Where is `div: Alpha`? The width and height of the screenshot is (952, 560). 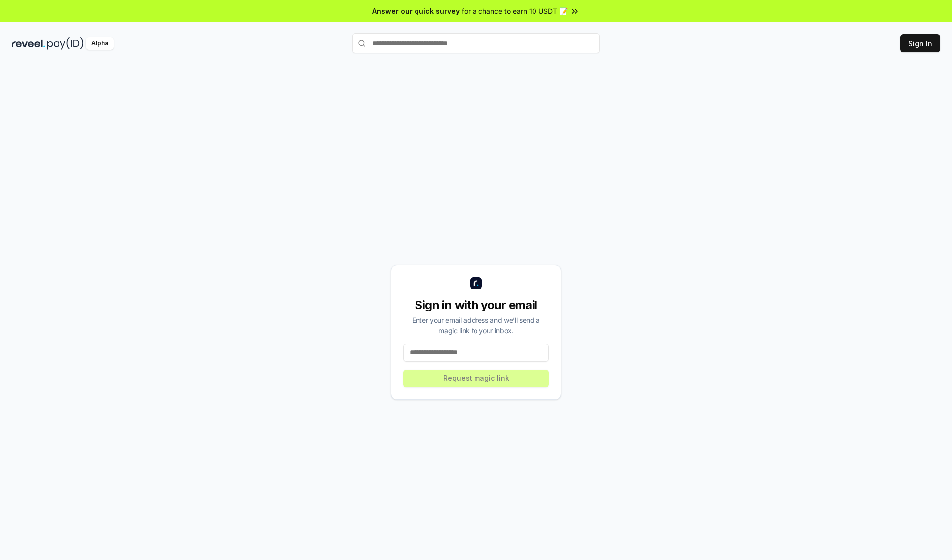
div: Alpha is located at coordinates (99, 43).